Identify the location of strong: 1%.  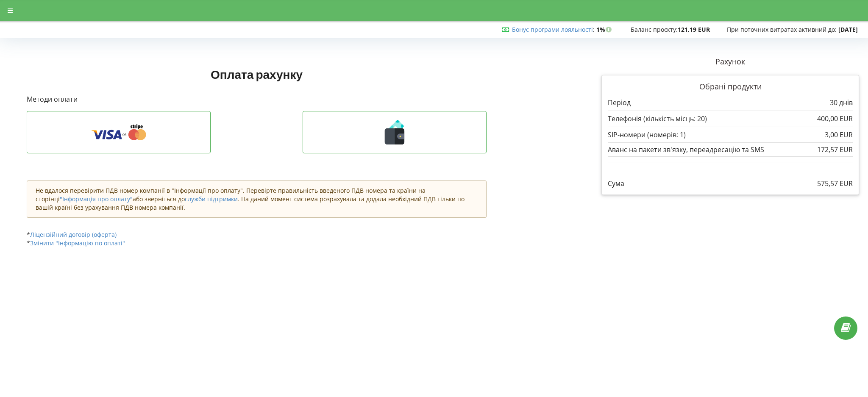
(605, 29).